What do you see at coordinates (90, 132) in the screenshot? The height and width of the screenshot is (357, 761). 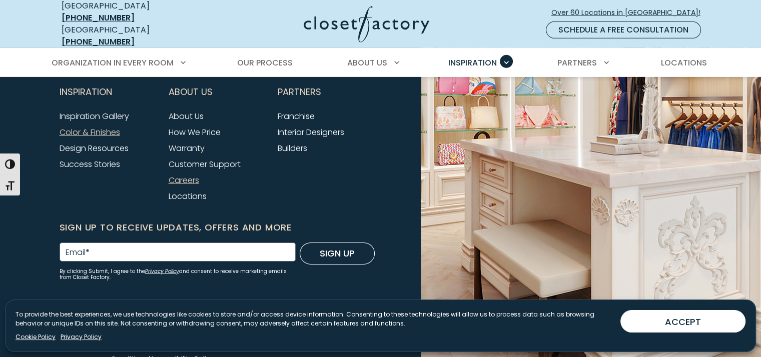 I see `a: Color & Finishes` at bounding box center [90, 132].